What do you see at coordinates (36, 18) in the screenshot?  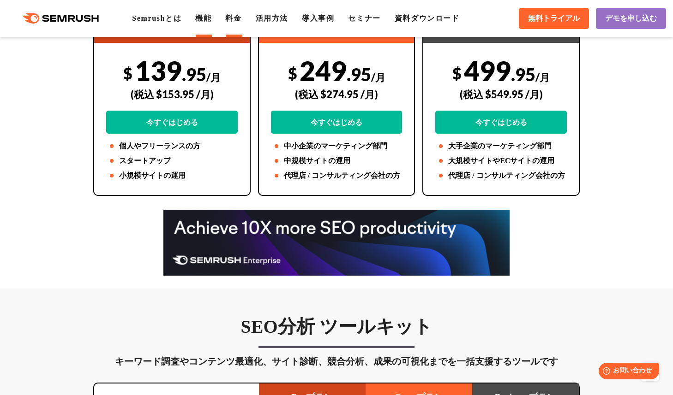 I see `div: v 4.0.25` at bounding box center [36, 18].